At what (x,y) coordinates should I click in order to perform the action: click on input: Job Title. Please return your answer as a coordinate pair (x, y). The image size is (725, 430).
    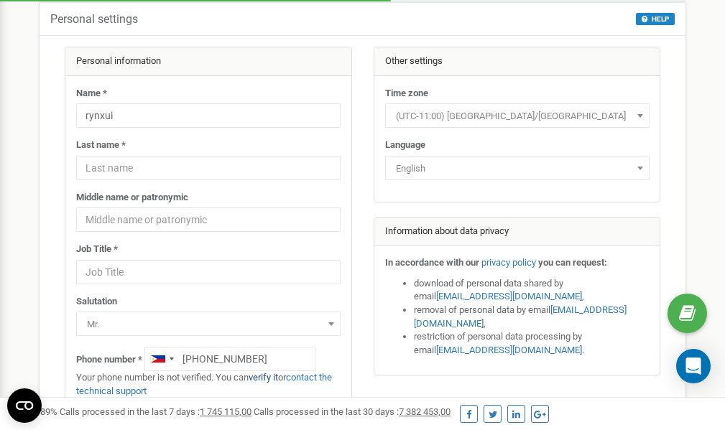
    Looking at the image, I should click on (208, 272).